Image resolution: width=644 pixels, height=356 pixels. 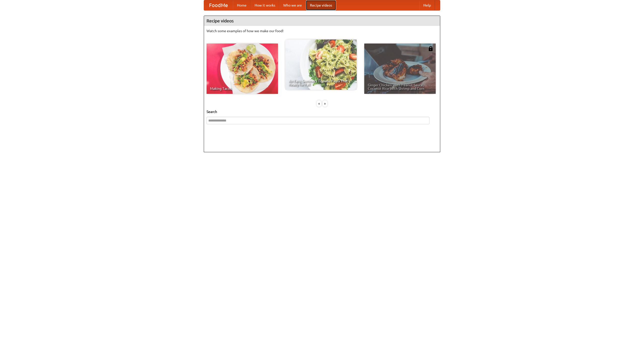 I want to click on span: An Easy, Summery Tomato Pasta That's Ready for Fall, so click(x=321, y=83).